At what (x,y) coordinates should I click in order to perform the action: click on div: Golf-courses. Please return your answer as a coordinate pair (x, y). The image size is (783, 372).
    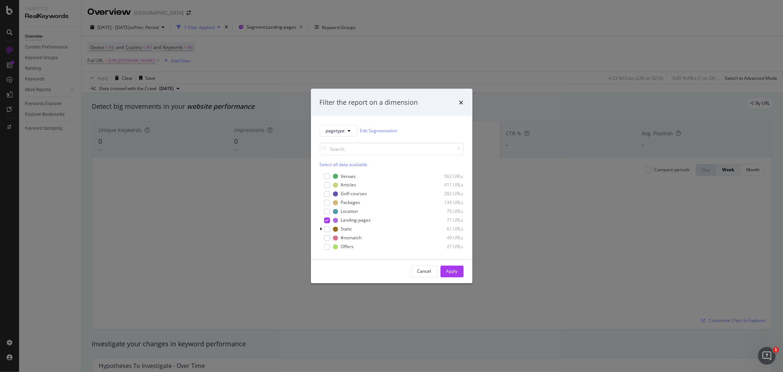
    Looking at the image, I should click on (354, 193).